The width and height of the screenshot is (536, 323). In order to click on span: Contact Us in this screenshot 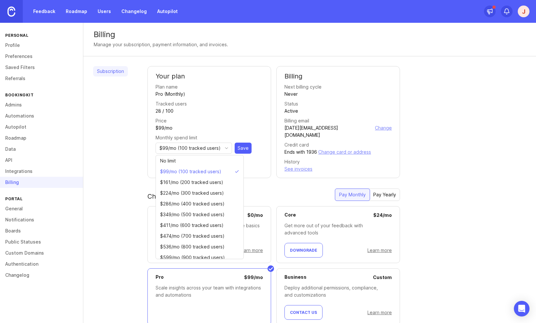, I will do `click(303, 312)`.